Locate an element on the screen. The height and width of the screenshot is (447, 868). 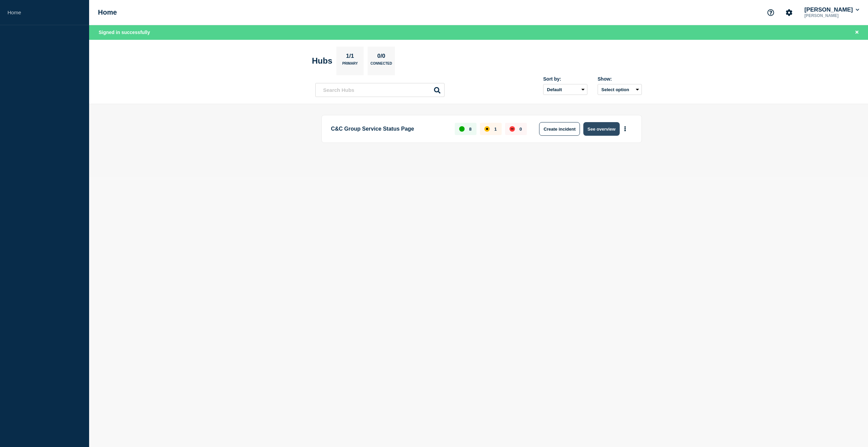
div: affected is located at coordinates (487, 129).